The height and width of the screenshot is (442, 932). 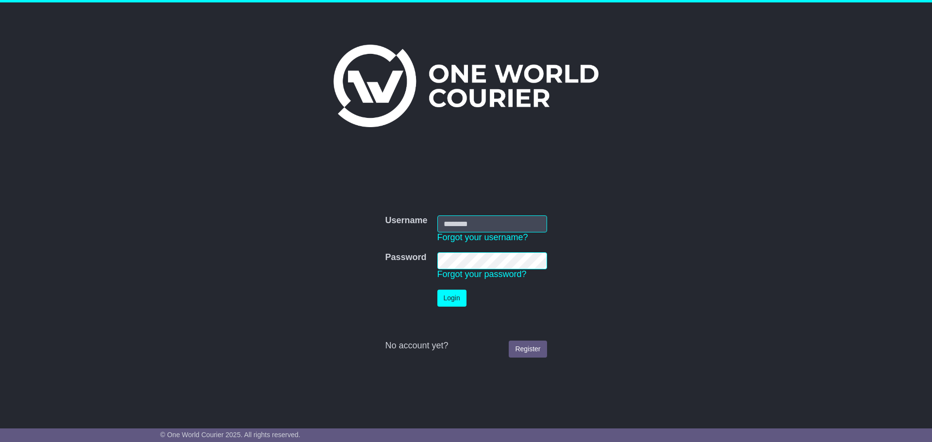 What do you see at coordinates (230, 435) in the screenshot?
I see `span: © One World Courier 2025. All rights reserved.` at bounding box center [230, 435].